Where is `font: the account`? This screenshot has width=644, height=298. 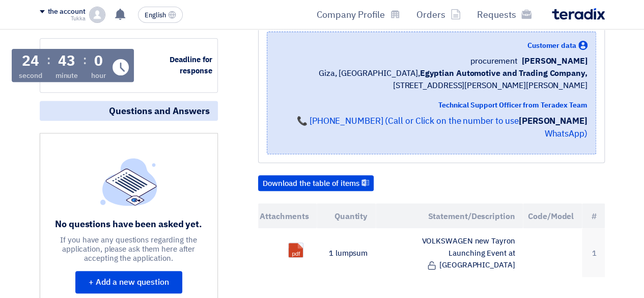 font: the account is located at coordinates (66, 11).